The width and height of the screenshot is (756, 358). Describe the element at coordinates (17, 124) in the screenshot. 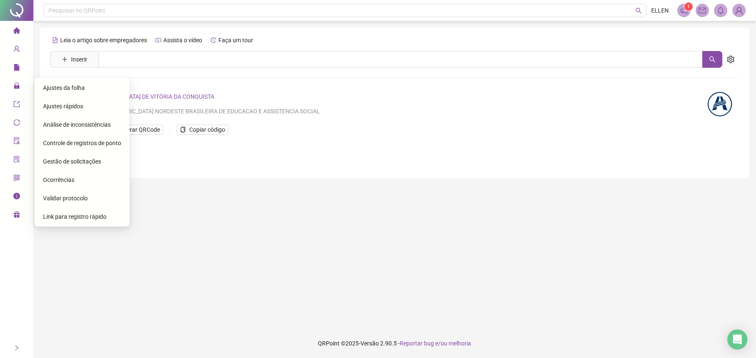

I see `span: sync` at that location.